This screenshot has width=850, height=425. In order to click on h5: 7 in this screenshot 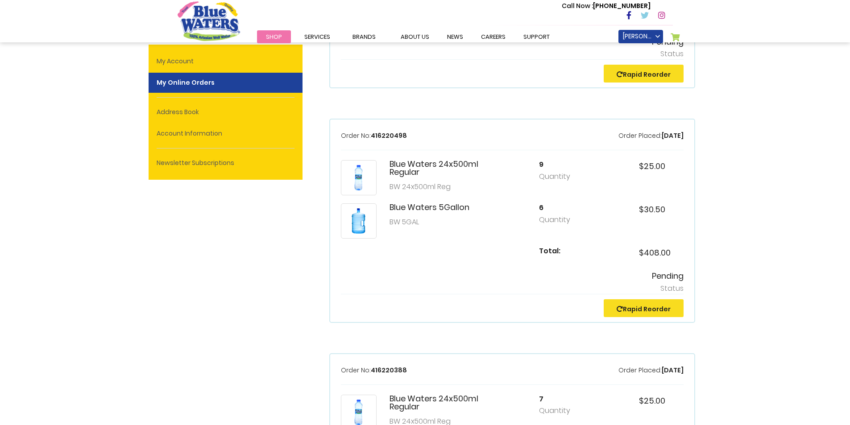, I will do `click(562, 399)`.